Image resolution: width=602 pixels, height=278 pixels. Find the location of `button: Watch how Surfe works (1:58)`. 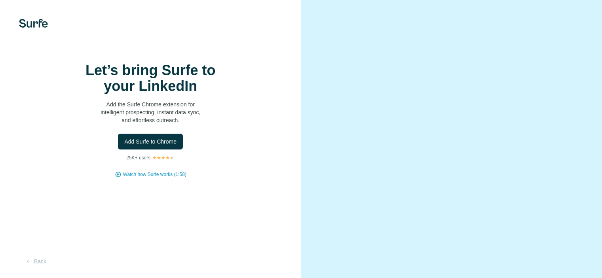

button: Watch how Surfe works (1:58) is located at coordinates (155, 175).